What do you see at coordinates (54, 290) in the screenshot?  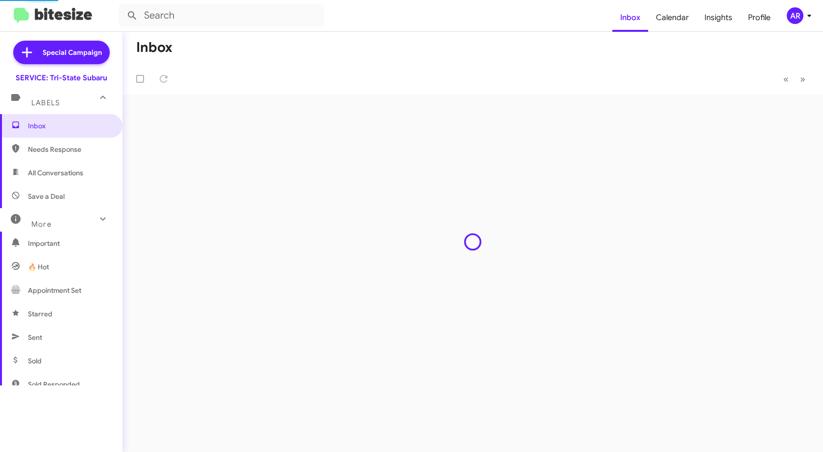 I see `span: Appointment Set` at bounding box center [54, 290].